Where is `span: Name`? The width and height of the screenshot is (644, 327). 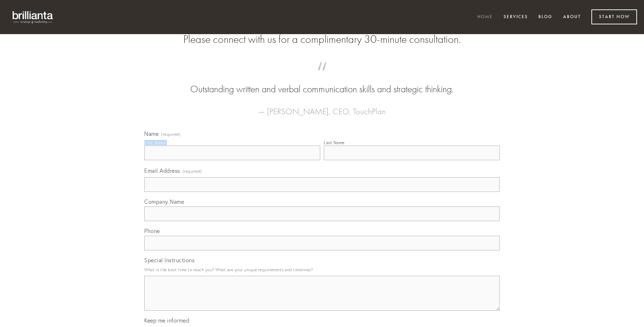
span: Name is located at coordinates (151, 134).